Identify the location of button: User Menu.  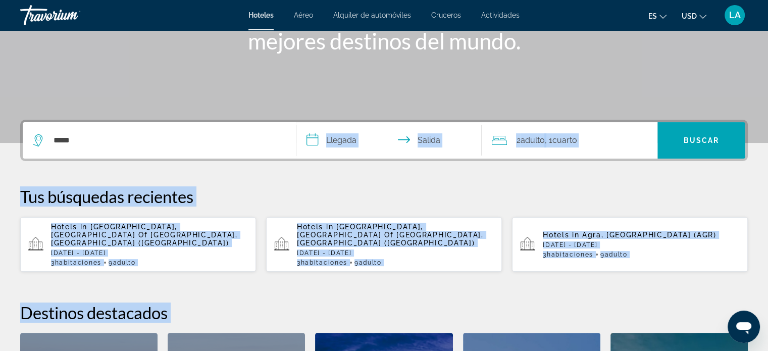
(735, 15).